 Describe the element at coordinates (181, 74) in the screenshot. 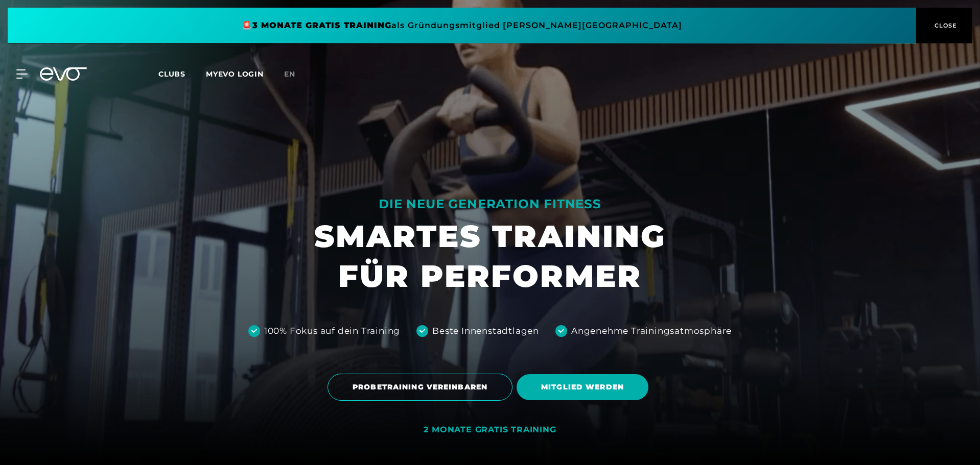

I see `a: Clubs` at that location.